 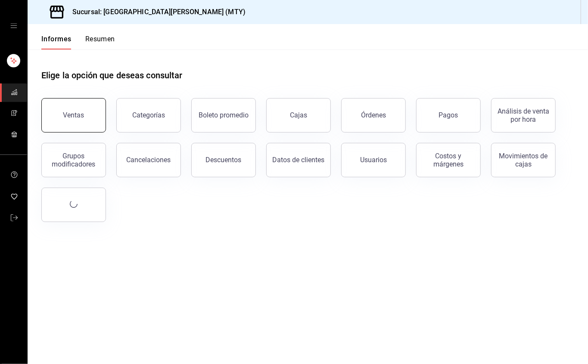 What do you see at coordinates (523, 115) in the screenshot?
I see `font: Análisis de venta por hora` at bounding box center [523, 115].